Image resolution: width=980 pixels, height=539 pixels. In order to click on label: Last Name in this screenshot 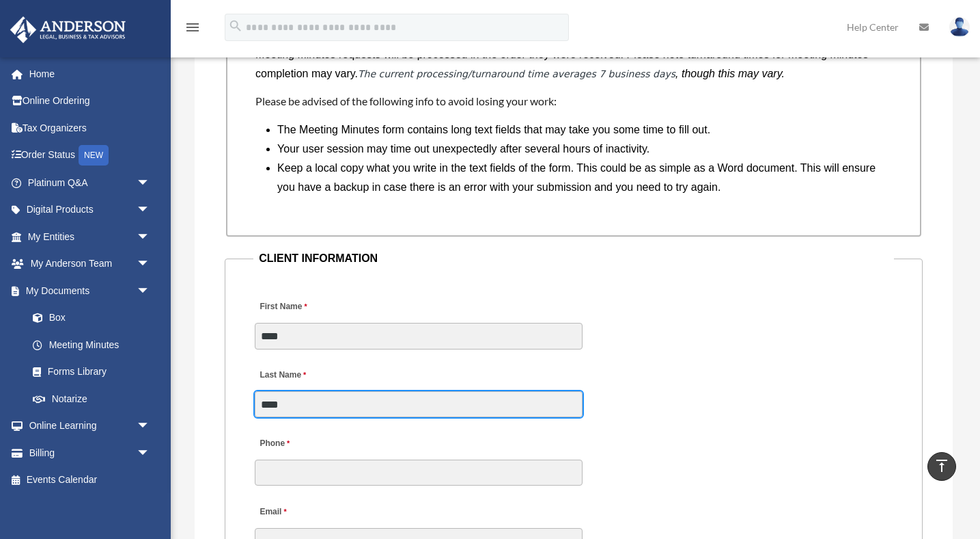, I will do `click(282, 375)`.